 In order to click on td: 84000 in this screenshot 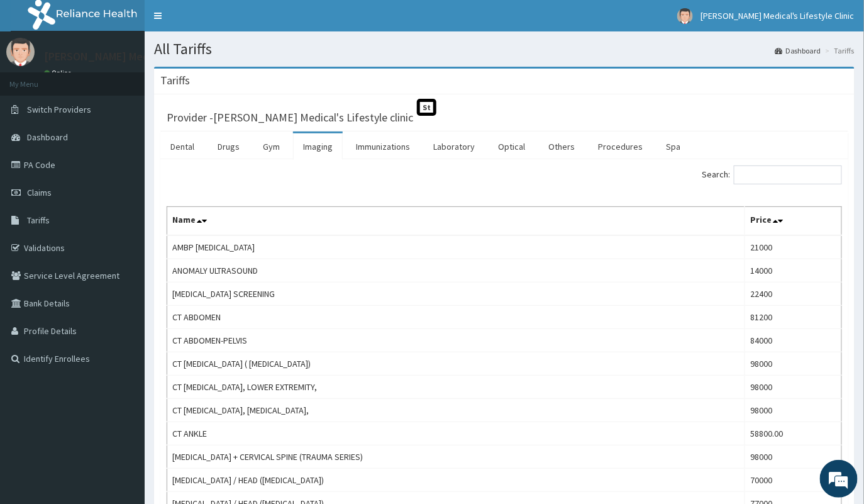, I will do `click(794, 340)`.